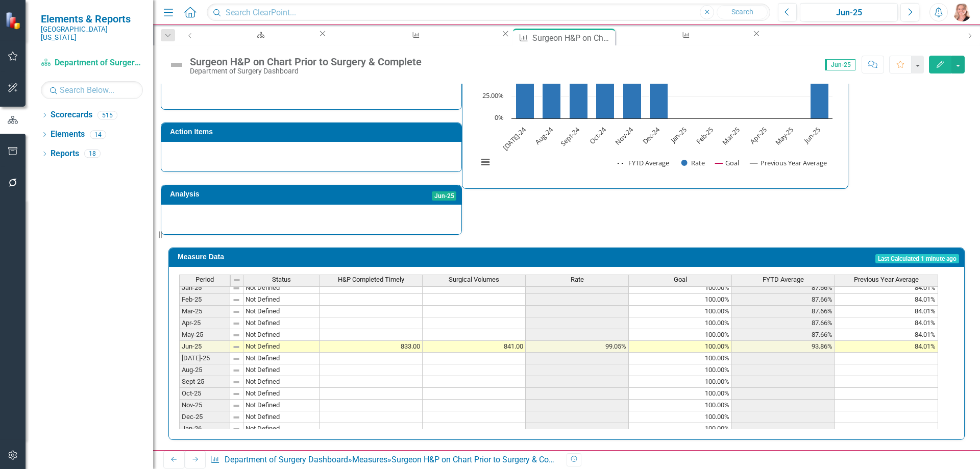  I want to click on span: Elements & Reports, so click(92, 19).